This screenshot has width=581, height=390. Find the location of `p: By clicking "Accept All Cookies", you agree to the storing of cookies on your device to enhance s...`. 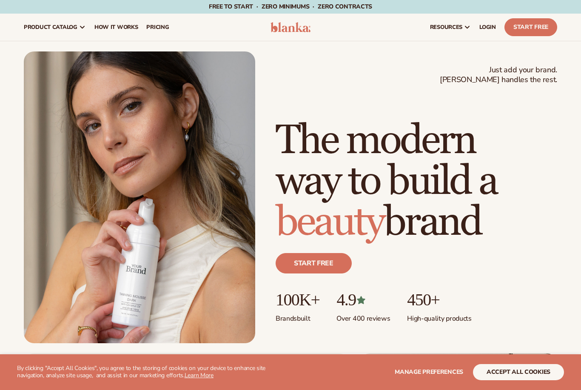

p: By clicking "Accept All Cookies", you agree to the storing of cookies on your device to enhance s... is located at coordinates (153, 372).